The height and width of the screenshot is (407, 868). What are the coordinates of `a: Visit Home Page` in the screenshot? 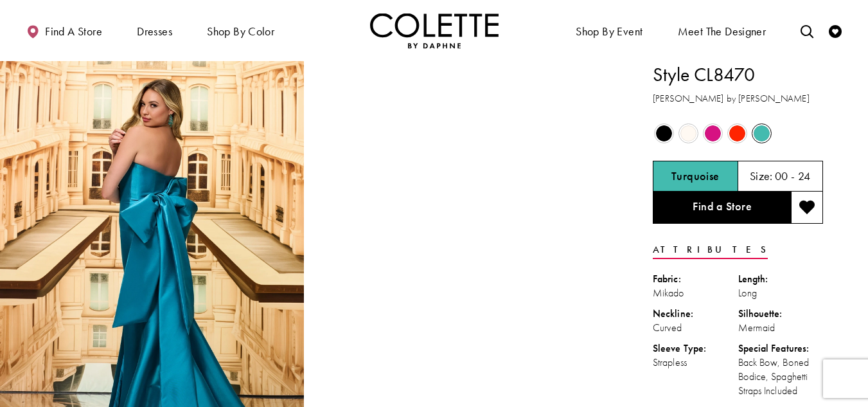 It's located at (434, 30).